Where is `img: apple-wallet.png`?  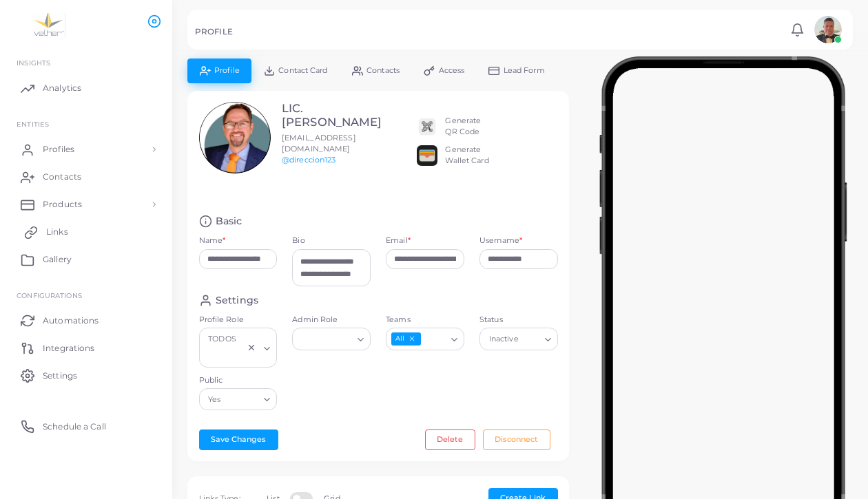 img: apple-wallet.png is located at coordinates (427, 156).